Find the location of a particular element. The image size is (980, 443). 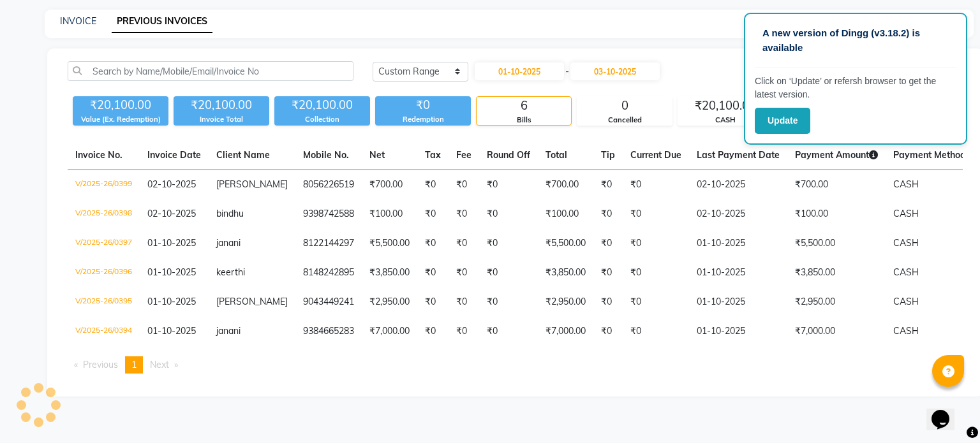

td: V/2025-26/0396 is located at coordinates (103, 273).